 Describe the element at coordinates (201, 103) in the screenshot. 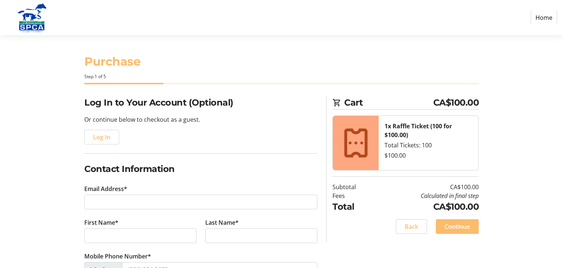

I see `h2: Log In to Your Account (Optional)` at that location.